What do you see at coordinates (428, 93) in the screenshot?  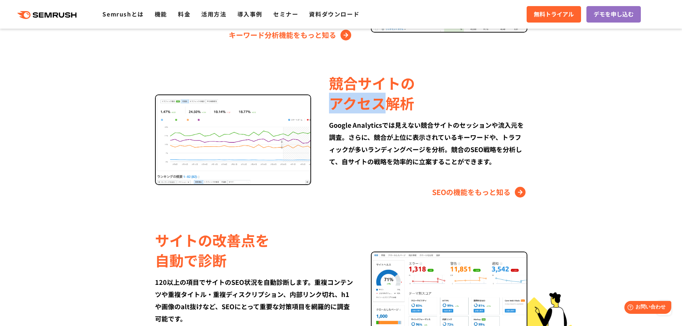 I see `div: 競合サイトの アクセス解析` at bounding box center [428, 93].